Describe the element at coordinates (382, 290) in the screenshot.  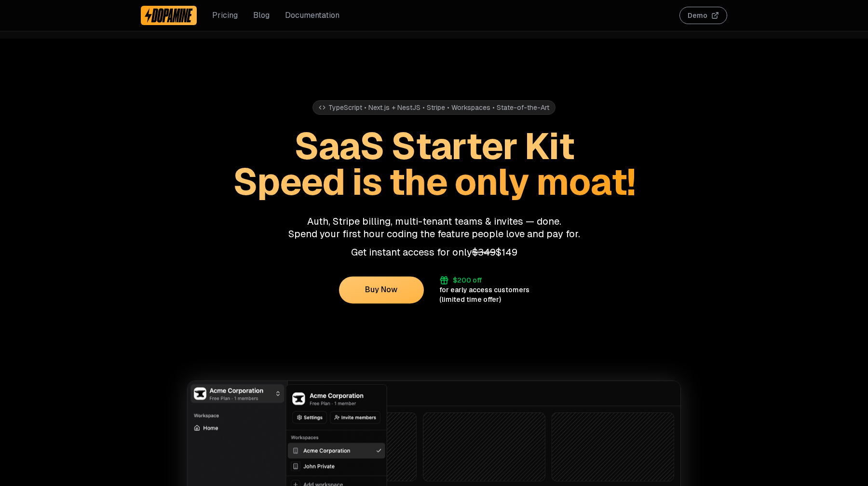
I see `button: Buy Now` at that location.